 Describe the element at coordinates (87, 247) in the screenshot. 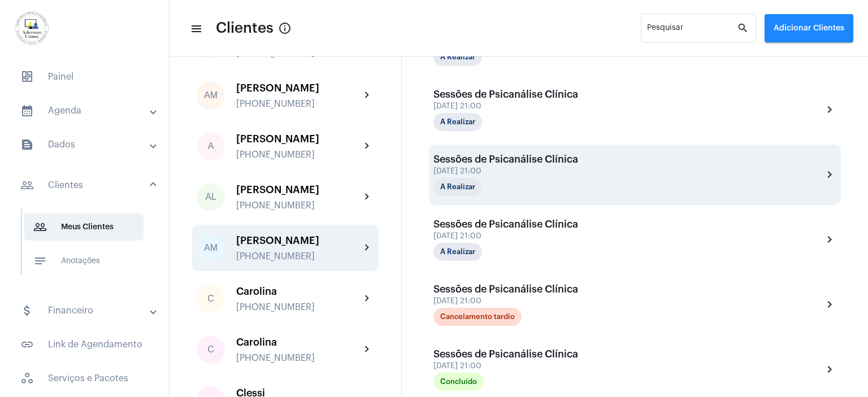

I see `div: sidenav iconClientes` at that location.